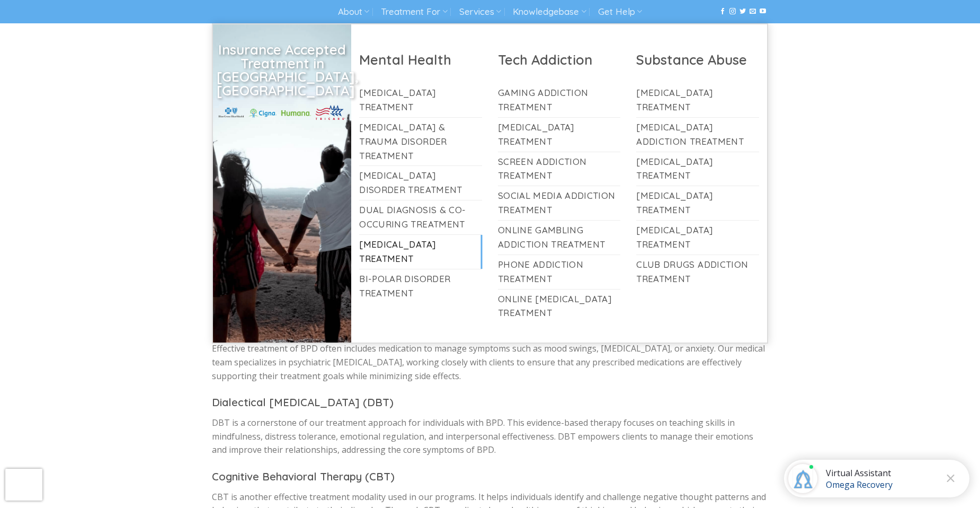 Image resolution: width=980 pixels, height=508 pixels. What do you see at coordinates (421, 59) in the screenshot?
I see `h2: Mental Health` at bounding box center [421, 59].